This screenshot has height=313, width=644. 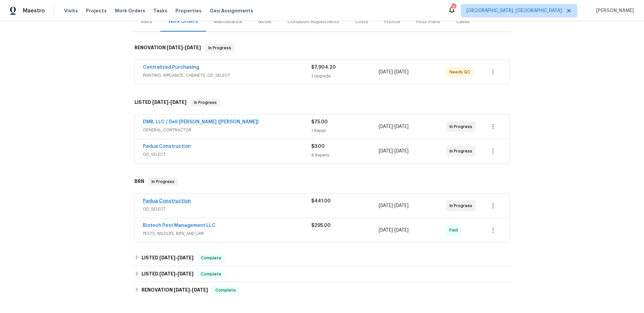 What do you see at coordinates (321, 226) in the screenshot?
I see `span: $295.00` at bounding box center [321, 226].